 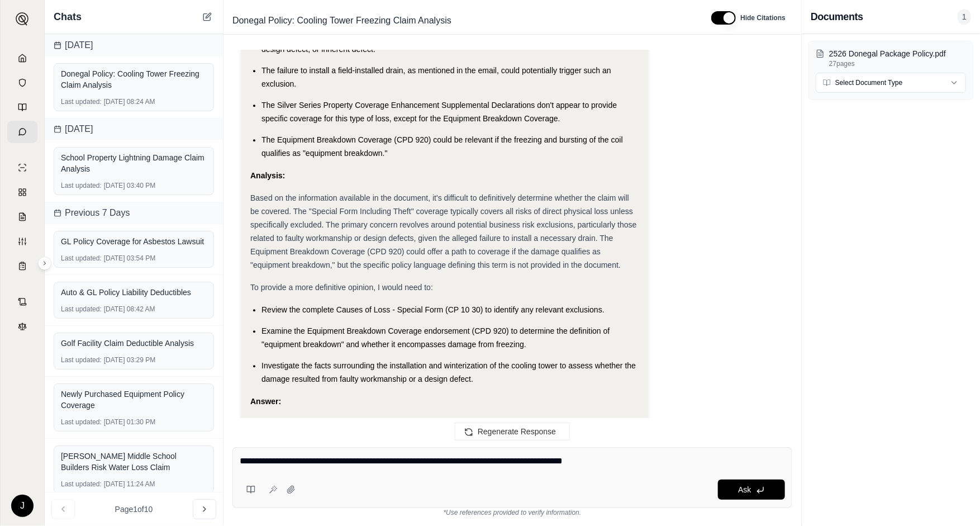 I want to click on span: Regenerate Response, so click(x=517, y=432).